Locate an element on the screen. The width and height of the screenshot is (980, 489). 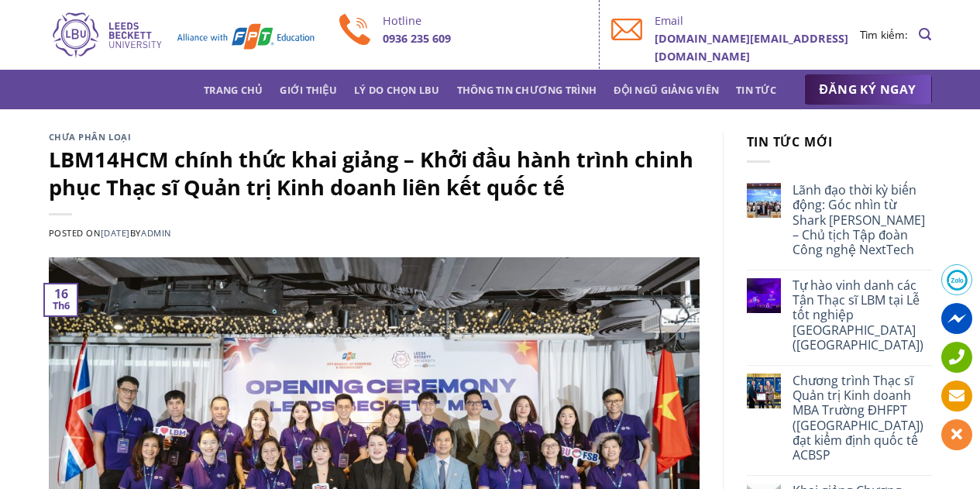
a: Search is located at coordinates (925, 34).